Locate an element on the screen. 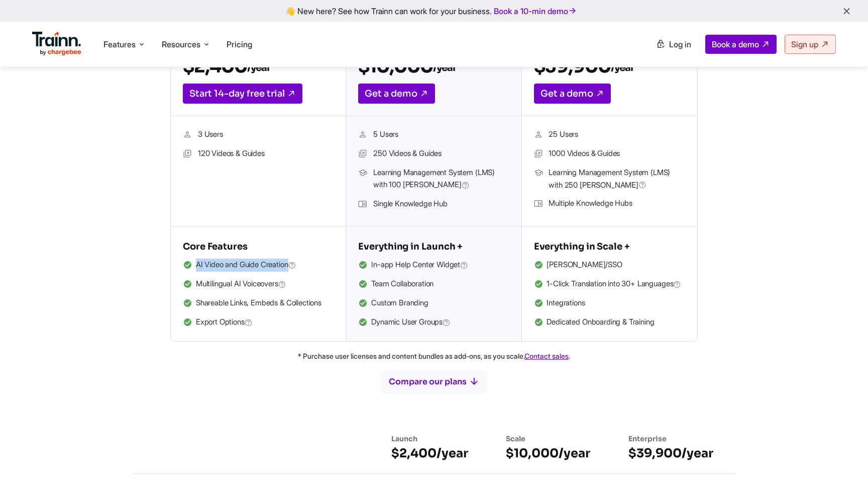 This screenshot has height=482, width=868. div: Chat Widget is located at coordinates (843, 458).